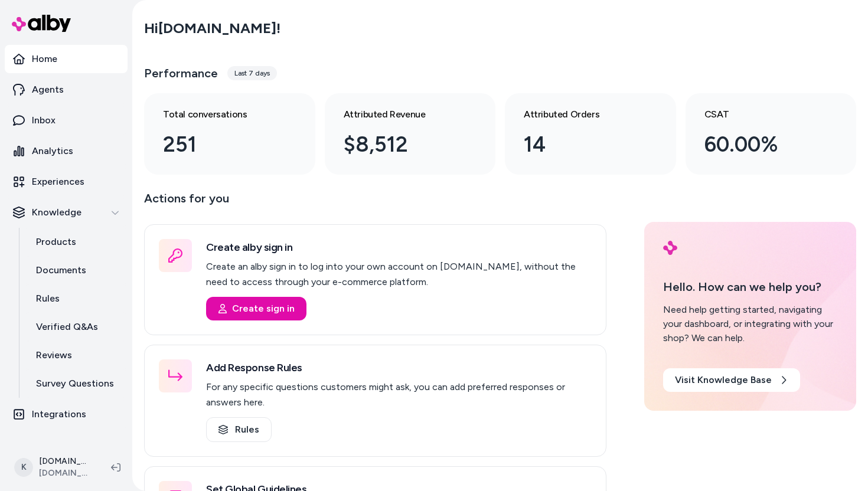  I want to click on a: Visit Knowledge Base, so click(731, 380).